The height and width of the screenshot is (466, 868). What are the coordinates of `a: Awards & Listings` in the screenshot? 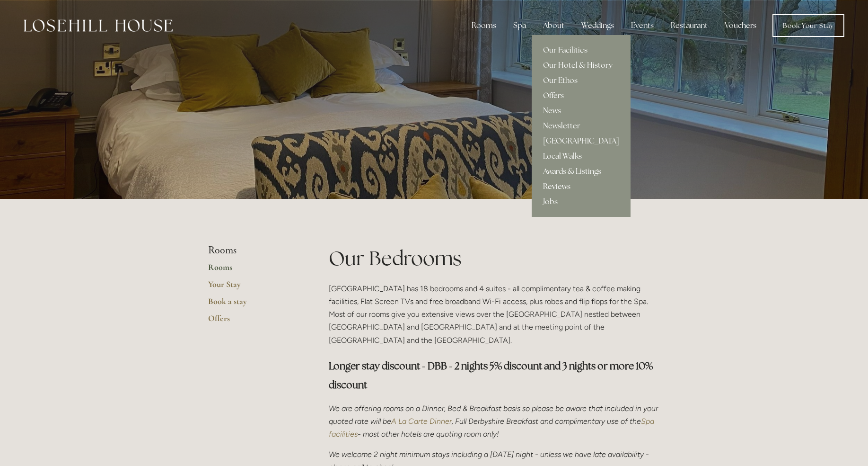 It's located at (581, 171).